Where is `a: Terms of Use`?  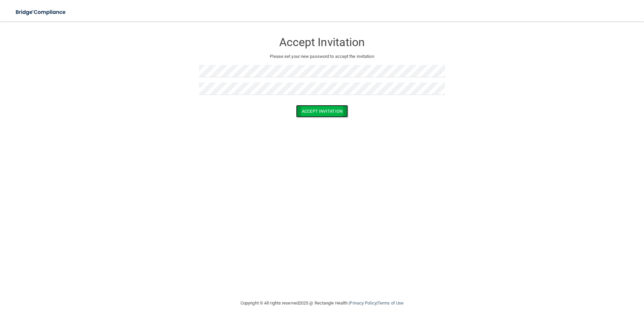 a: Terms of Use is located at coordinates (390, 303).